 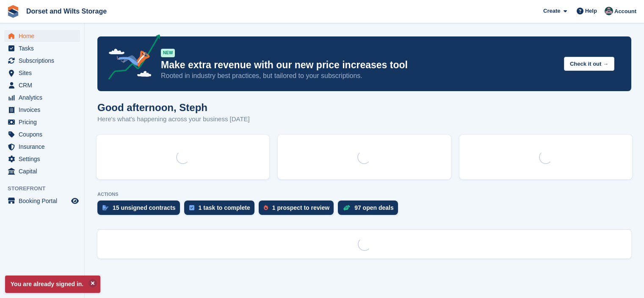 What do you see at coordinates (106, 208) in the screenshot?
I see `img: contract_signature_icon-13c848040528278c33f63329250d36e43548de30e8caae1d1a13099fd9432cc5.svg` at bounding box center [106, 208].